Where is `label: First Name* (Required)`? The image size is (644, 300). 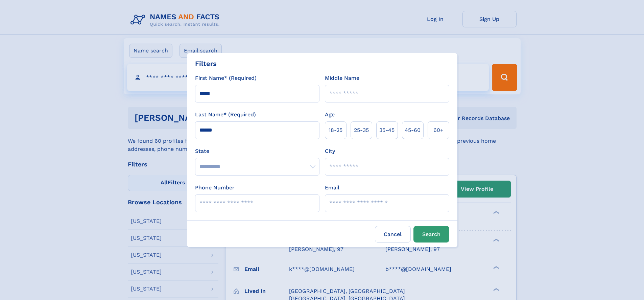
label: First Name* (Required) is located at coordinates (226, 78).